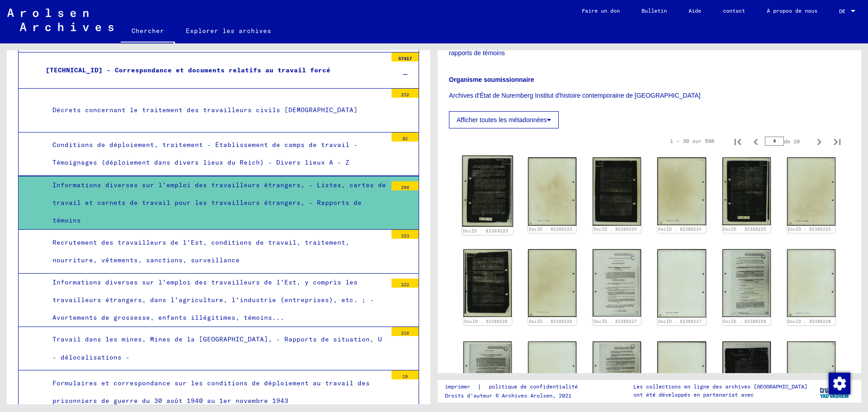  What do you see at coordinates (213, 300) in the screenshot?
I see `font: Informations diverses sur l'emploi des travailleurs de l'Est, y compris les travailleurs étranger...` at bounding box center [213, 300].